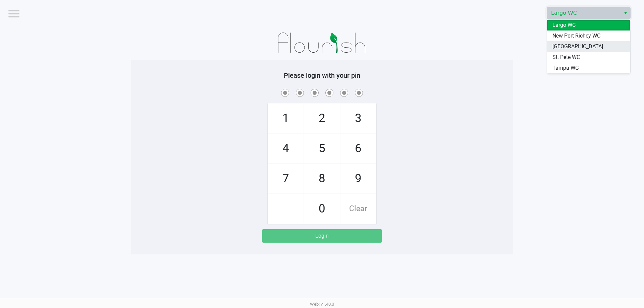  Describe the element at coordinates (358, 119) in the screenshot. I see `span: 3` at that location.